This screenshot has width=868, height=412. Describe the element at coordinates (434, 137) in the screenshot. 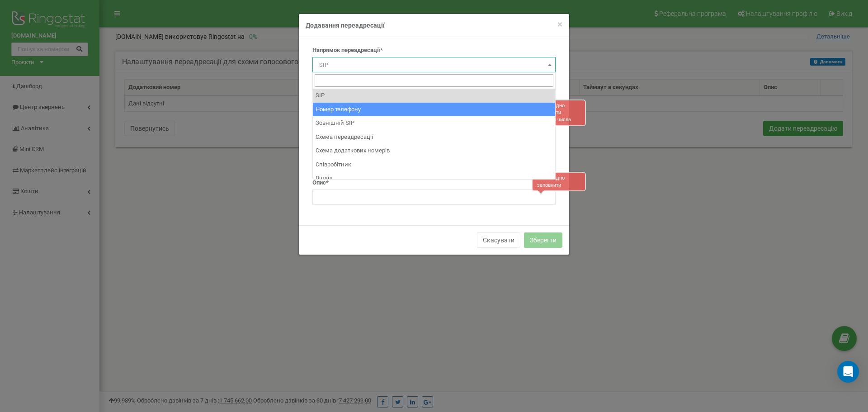

I see `li: Схема переадресації` at that location.